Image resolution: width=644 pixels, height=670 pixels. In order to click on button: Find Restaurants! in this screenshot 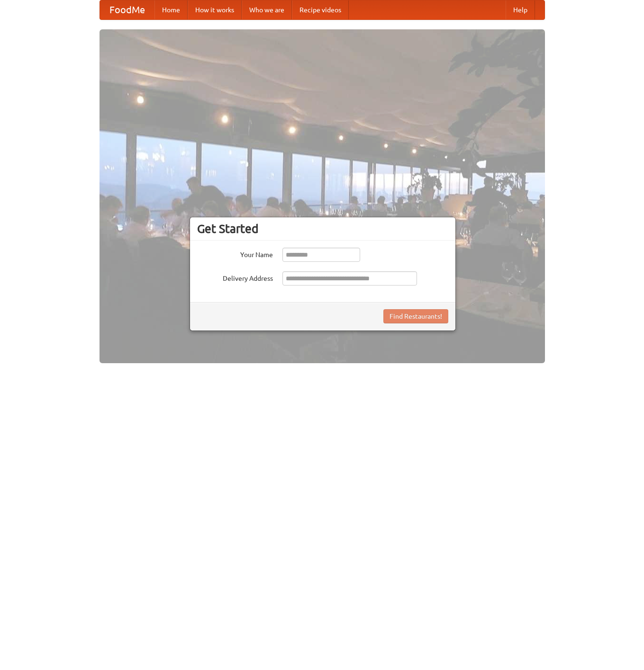, I will do `click(415, 317)`.